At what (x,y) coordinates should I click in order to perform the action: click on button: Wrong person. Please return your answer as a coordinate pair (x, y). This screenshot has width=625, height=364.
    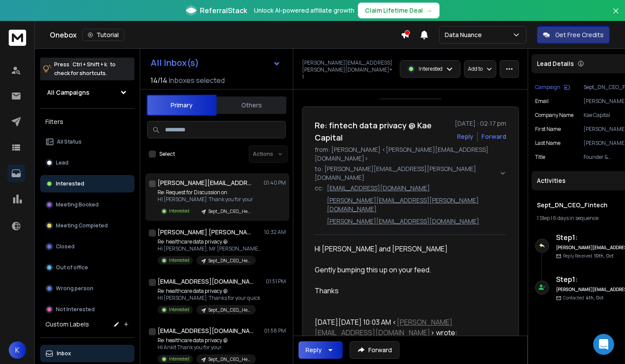
    Looking at the image, I should click on (87, 289).